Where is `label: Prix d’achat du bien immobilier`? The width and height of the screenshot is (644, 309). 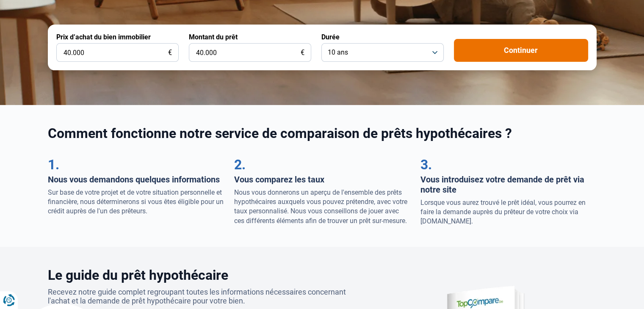 label: Prix d’achat du bien immobilier is located at coordinates (103, 37).